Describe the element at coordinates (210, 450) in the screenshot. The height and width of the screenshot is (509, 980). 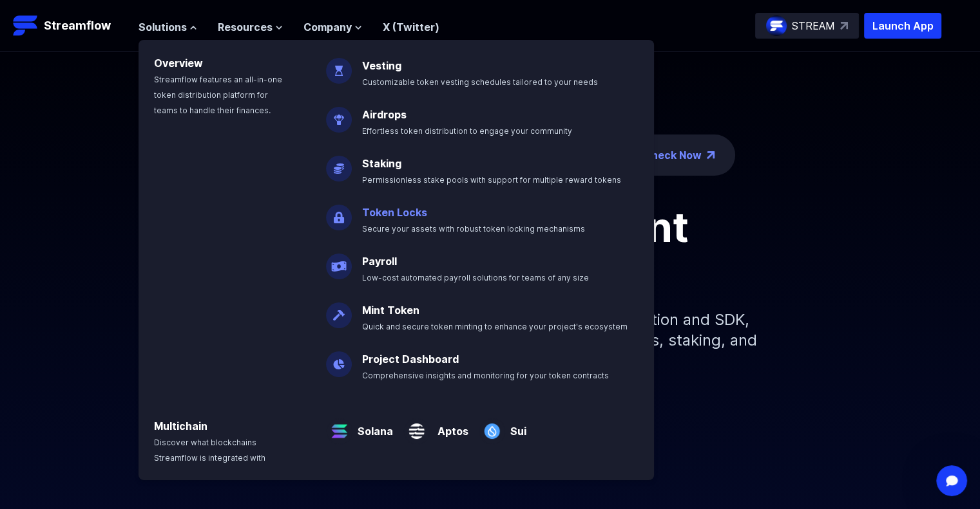
I see `span: Discover what blockchains Streamflow is integrated with` at that location.